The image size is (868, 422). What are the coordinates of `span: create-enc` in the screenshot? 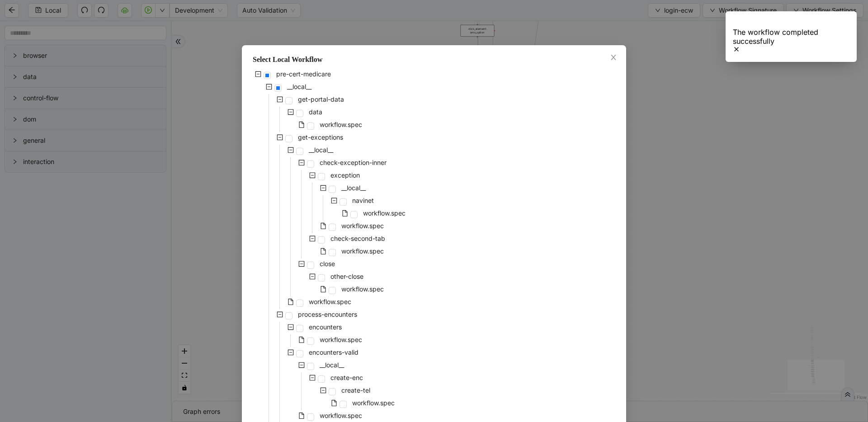 It's located at (346, 378).